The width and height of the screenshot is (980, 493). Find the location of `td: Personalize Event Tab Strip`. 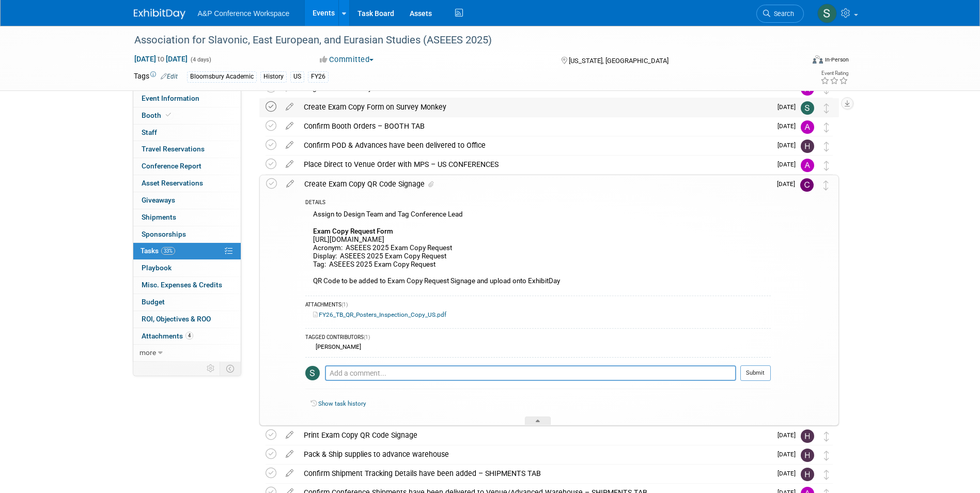

td: Personalize Event Tab Strip is located at coordinates (211, 368).